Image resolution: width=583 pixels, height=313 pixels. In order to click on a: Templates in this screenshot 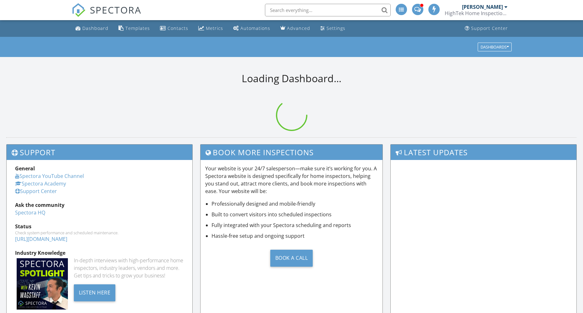, I will do `click(134, 28)`.